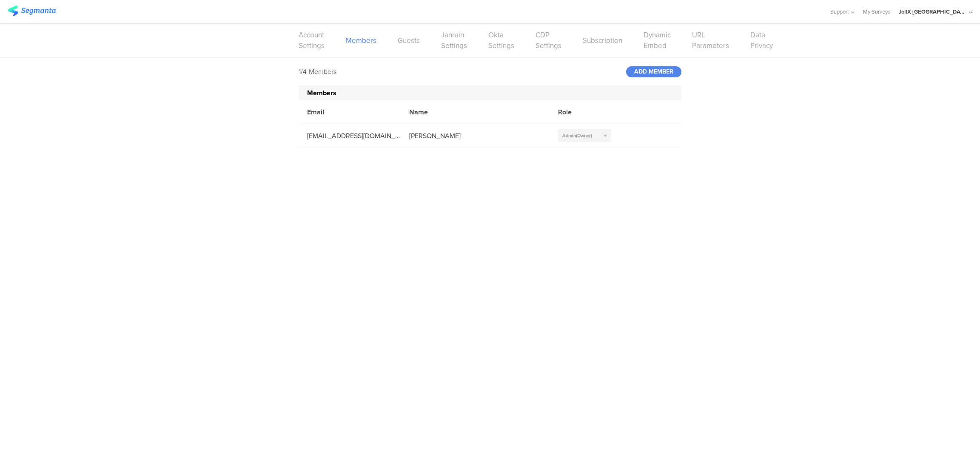  I want to click on span: Support, so click(840, 11).